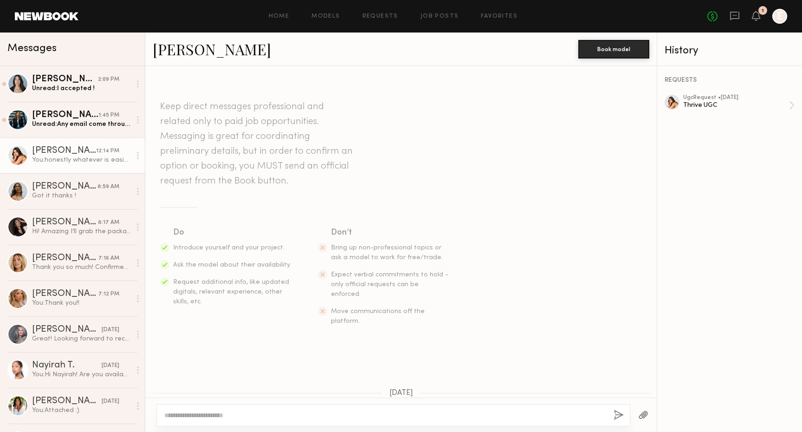  Describe the element at coordinates (440, 16) in the screenshot. I see `a: Job Posts` at that location.